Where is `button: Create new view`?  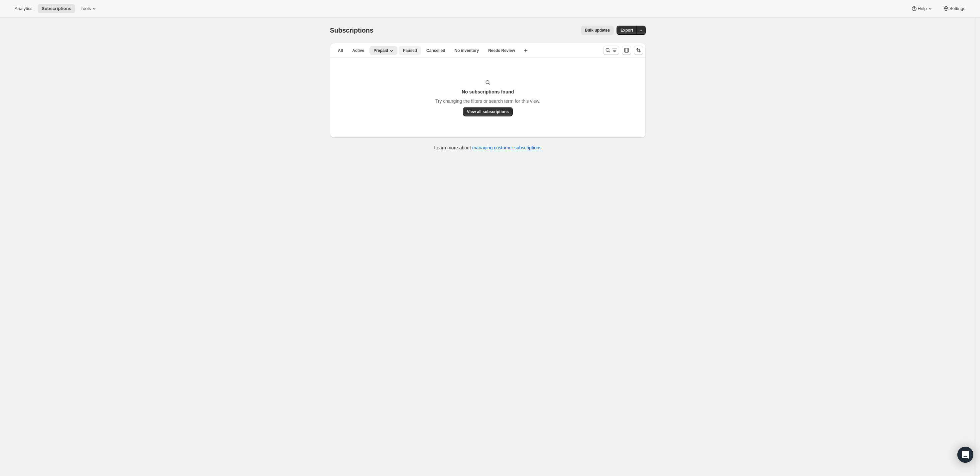
button: Create new view is located at coordinates (525, 50).